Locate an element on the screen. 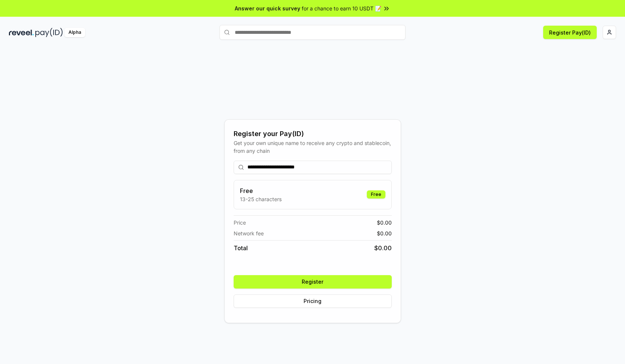 The image size is (625, 364). h3: Free is located at coordinates (261, 190).